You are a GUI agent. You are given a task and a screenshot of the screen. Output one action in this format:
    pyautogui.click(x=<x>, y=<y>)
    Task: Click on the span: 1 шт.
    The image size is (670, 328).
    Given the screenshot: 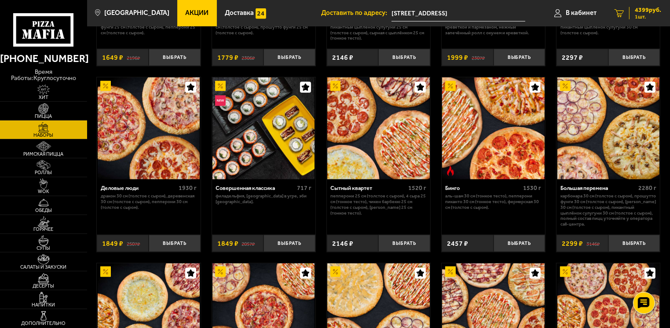 What is the action you would take?
    pyautogui.click(x=648, y=17)
    